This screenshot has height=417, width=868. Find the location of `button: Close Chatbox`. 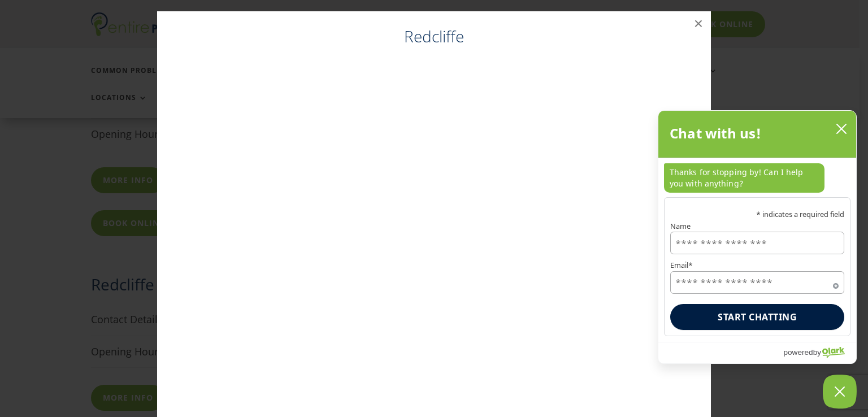

button: Close Chatbox is located at coordinates (840, 392).